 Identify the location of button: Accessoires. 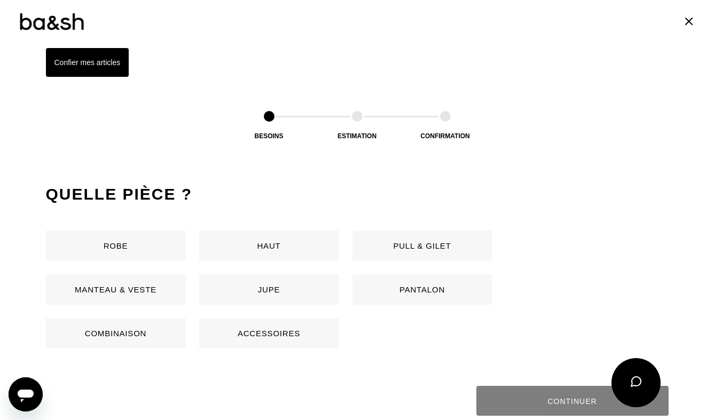
(269, 333).